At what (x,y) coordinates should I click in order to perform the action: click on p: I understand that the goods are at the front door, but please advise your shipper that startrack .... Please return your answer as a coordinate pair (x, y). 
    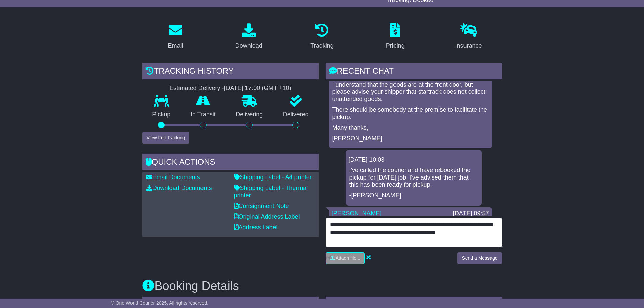
    Looking at the image, I should click on (411, 92).